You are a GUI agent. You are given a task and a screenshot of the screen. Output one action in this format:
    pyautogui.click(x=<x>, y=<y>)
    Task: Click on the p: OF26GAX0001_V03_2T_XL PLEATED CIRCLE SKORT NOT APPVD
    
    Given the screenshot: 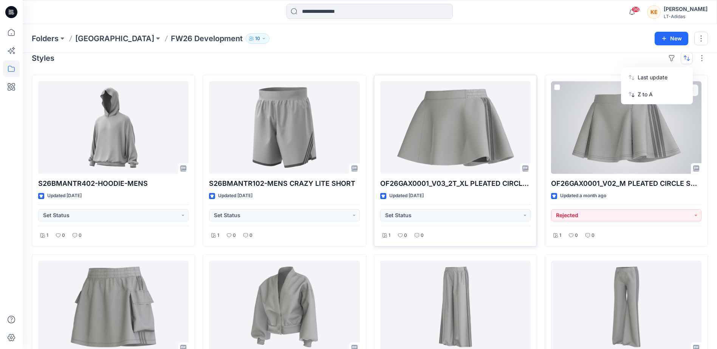 What is the action you would take?
    pyautogui.click(x=455, y=184)
    